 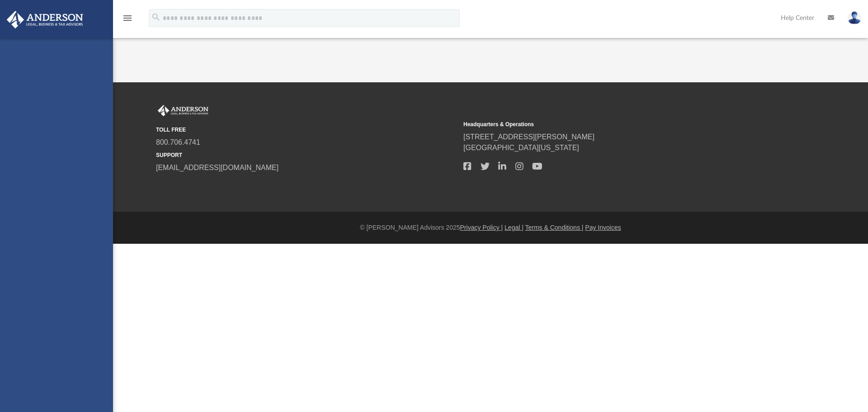 What do you see at coordinates (514, 228) in the screenshot?
I see `a: Legal |` at bounding box center [514, 228].